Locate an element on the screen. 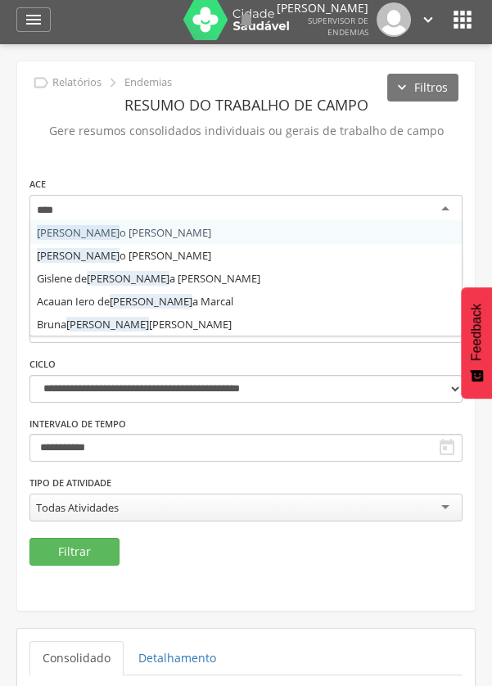 The image size is (492, 686). span: Supervisor de Endemias is located at coordinates (338, 26).